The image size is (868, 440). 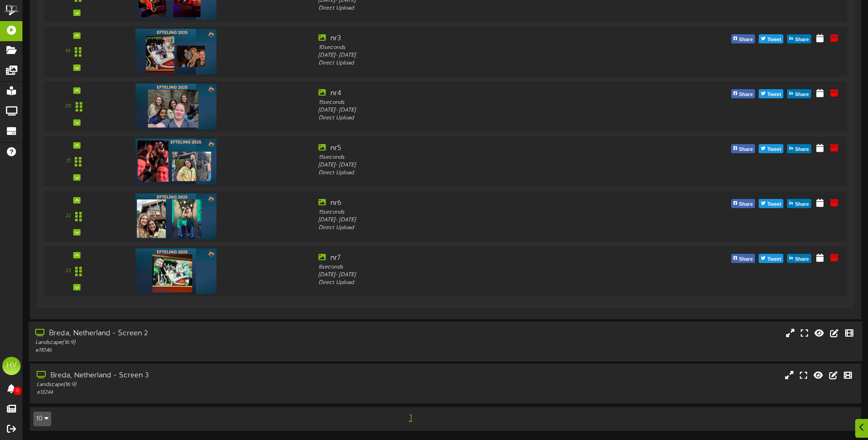 I want to click on div: nr3, so click(x=479, y=38).